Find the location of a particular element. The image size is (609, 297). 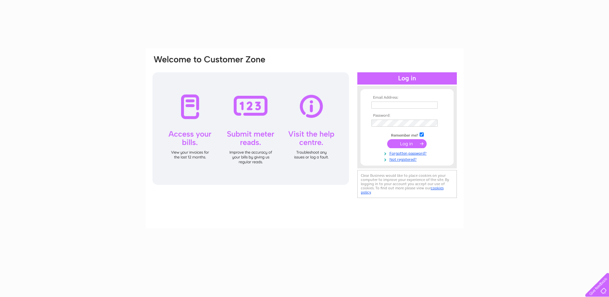

td: Remember me? is located at coordinates (407, 135).